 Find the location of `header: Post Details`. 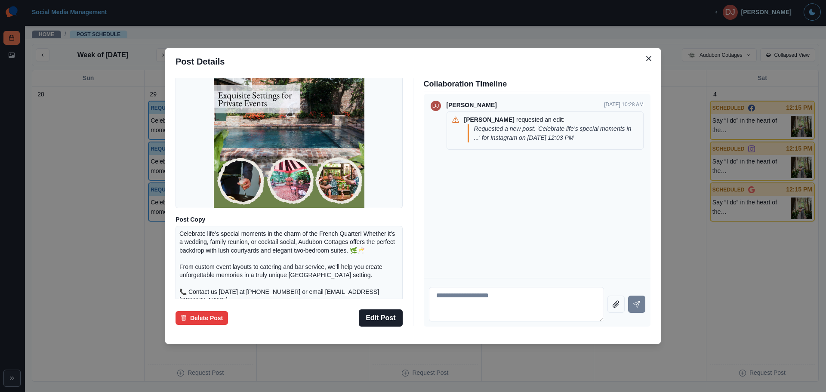

header: Post Details is located at coordinates (413, 62).